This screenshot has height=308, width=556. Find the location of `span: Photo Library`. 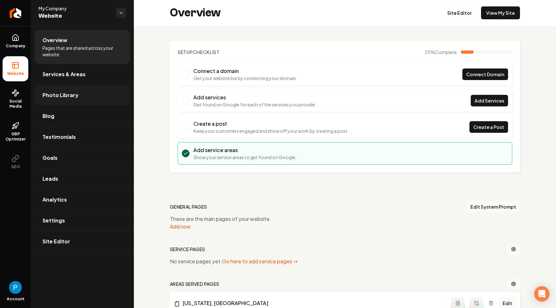

span: Photo Library is located at coordinates (61, 95).